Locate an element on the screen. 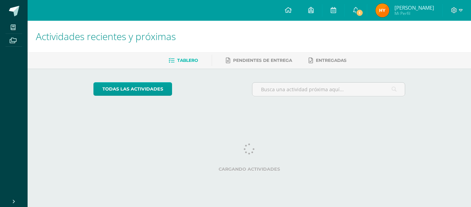 This screenshot has width=471, height=207. span: Actividades recientes y próximas is located at coordinates (106, 36).